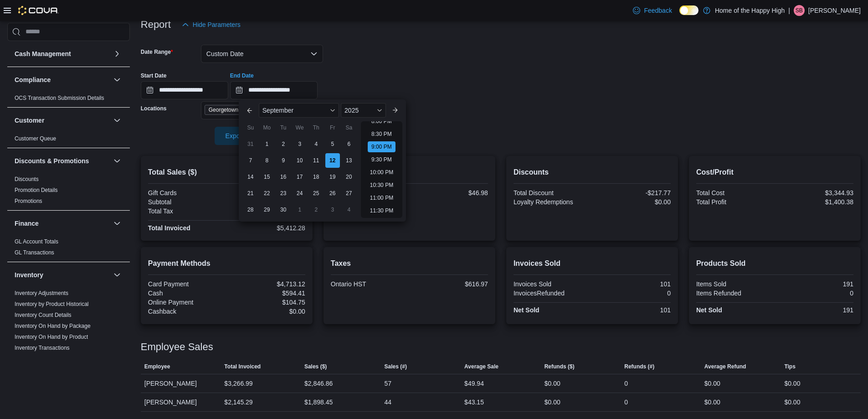 The image size is (868, 419). What do you see at coordinates (43, 54) in the screenshot?
I see `h3: Cash Management` at bounding box center [43, 54].